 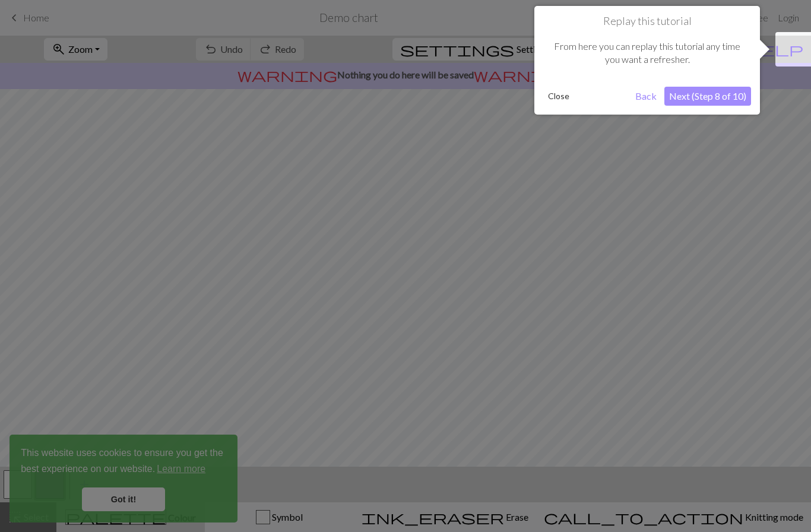 I want to click on button: Next (Step 8 of 10), so click(x=708, y=96).